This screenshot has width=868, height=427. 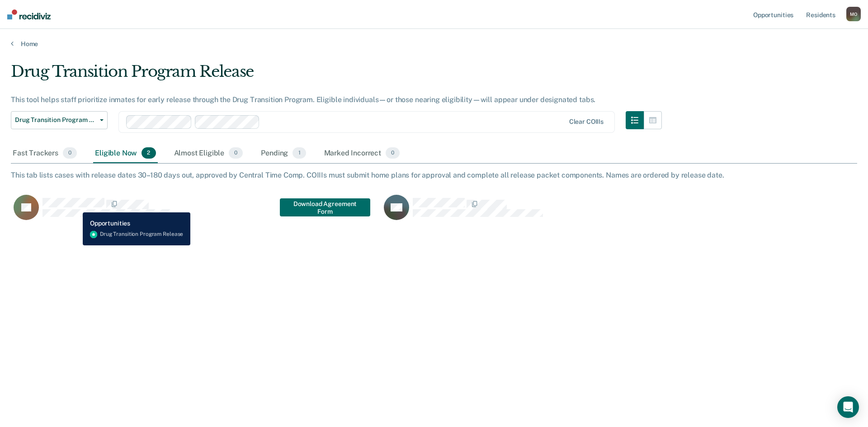 What do you see at coordinates (59, 120) in the screenshot?
I see `button: Drug Transition Program Release` at bounding box center [59, 120].